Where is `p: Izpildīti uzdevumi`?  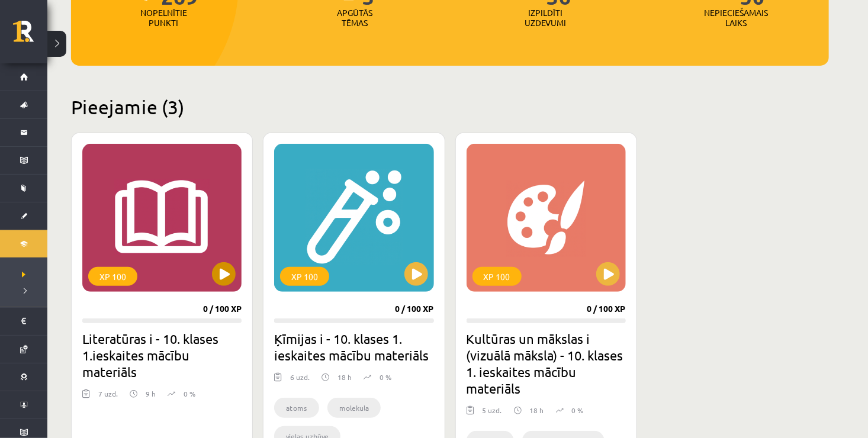 p: Izpildīti uzdevumi is located at coordinates (545, 18).